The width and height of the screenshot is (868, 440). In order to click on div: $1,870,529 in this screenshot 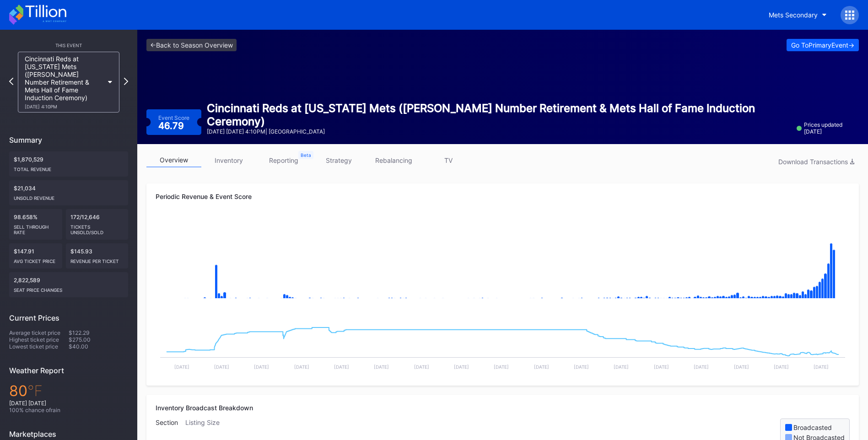, I will do `click(68, 164)`.